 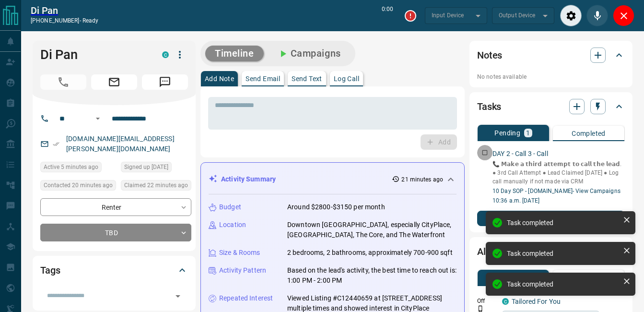 What do you see at coordinates (165, 82) in the screenshot?
I see `span: Message` at bounding box center [165, 82].